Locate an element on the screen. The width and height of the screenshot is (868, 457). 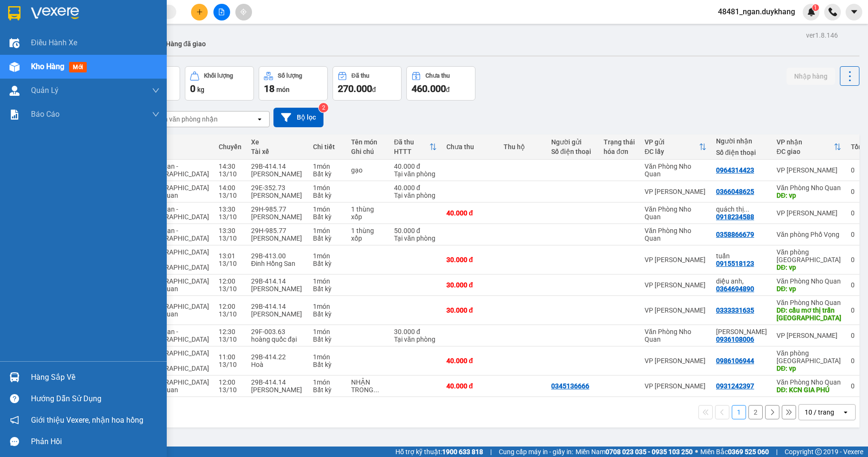
span: Điều hành xe is located at coordinates (53, 42).